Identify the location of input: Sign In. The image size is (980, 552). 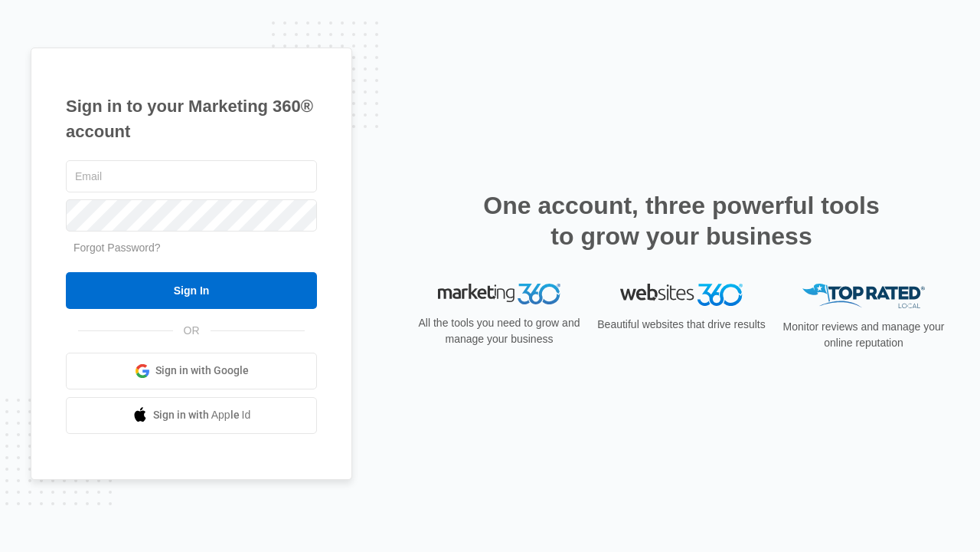
(192, 290).